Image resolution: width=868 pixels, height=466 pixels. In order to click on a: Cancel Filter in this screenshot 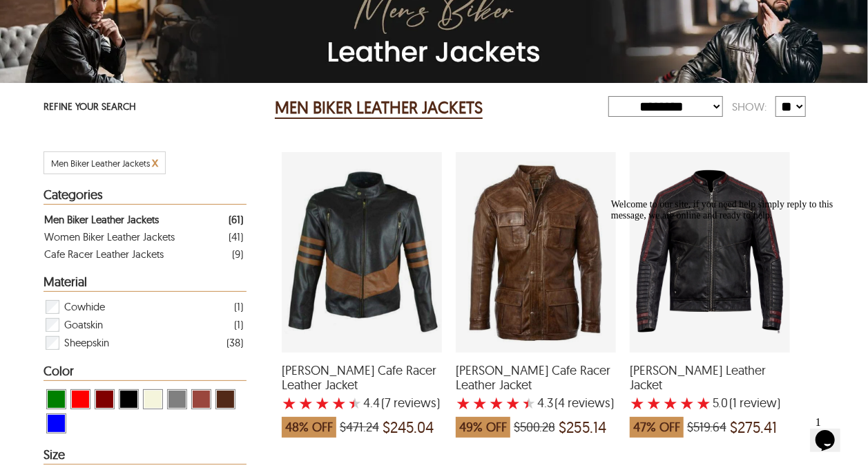, I will do `click(154, 163)`.